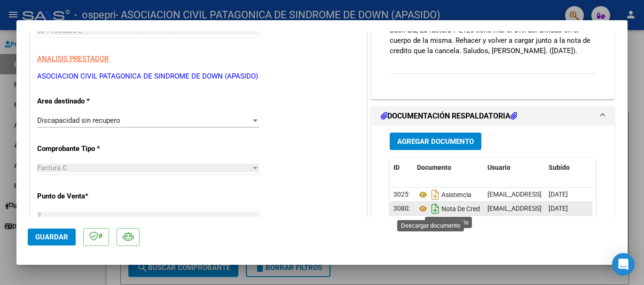 The width and height of the screenshot is (644, 285). I want to click on span: Discapacidad sin recupero, so click(79, 120).